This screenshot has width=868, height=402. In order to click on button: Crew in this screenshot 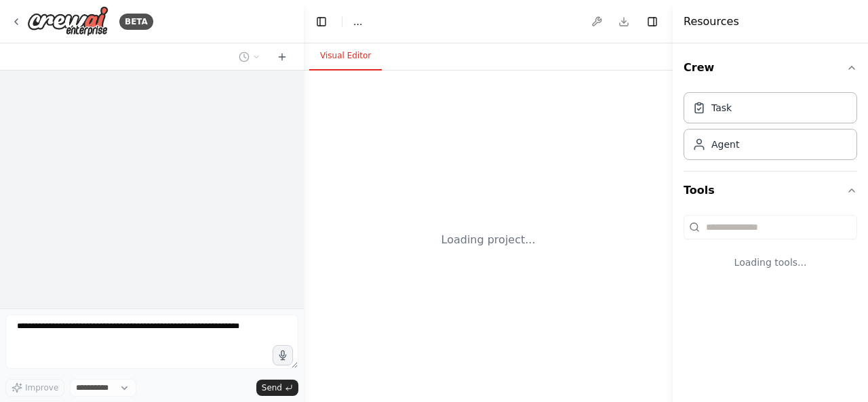, I will do `click(770, 67)`.